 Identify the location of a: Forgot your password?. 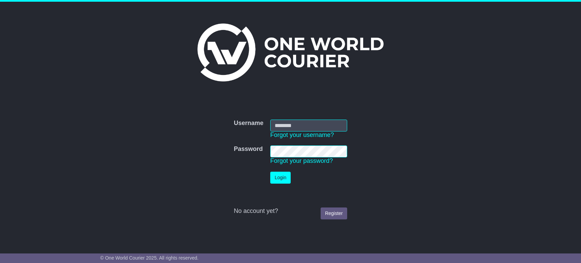
(301, 161).